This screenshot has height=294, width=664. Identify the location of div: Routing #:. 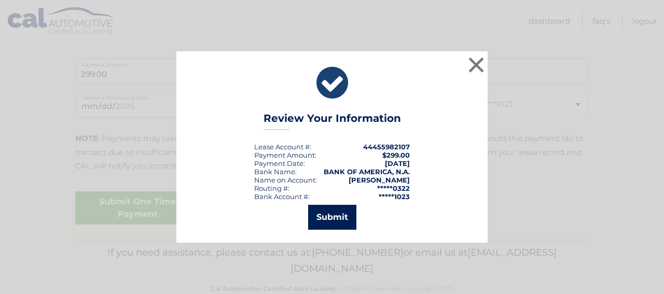
(272, 188).